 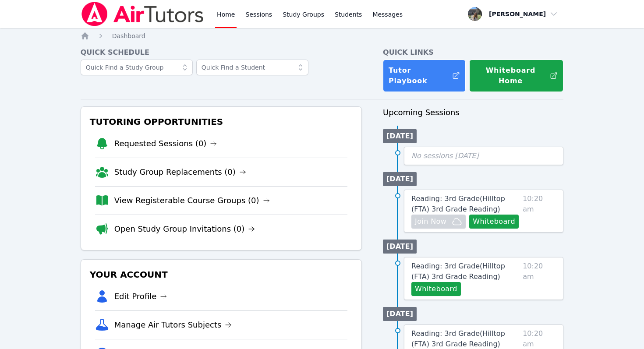 What do you see at coordinates (142, 14) in the screenshot?
I see `img: Air Tutors` at bounding box center [142, 14].